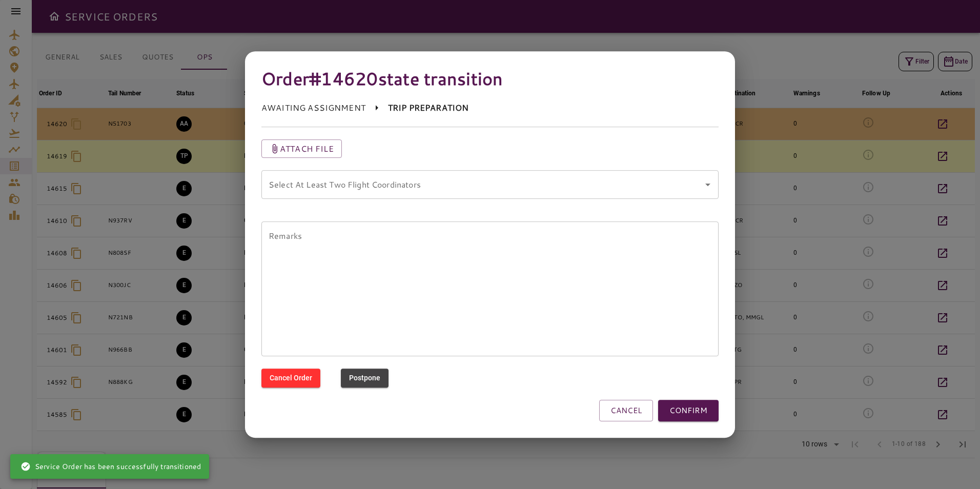 The width and height of the screenshot is (980, 489). I want to click on button: CANCEL, so click(626, 411).